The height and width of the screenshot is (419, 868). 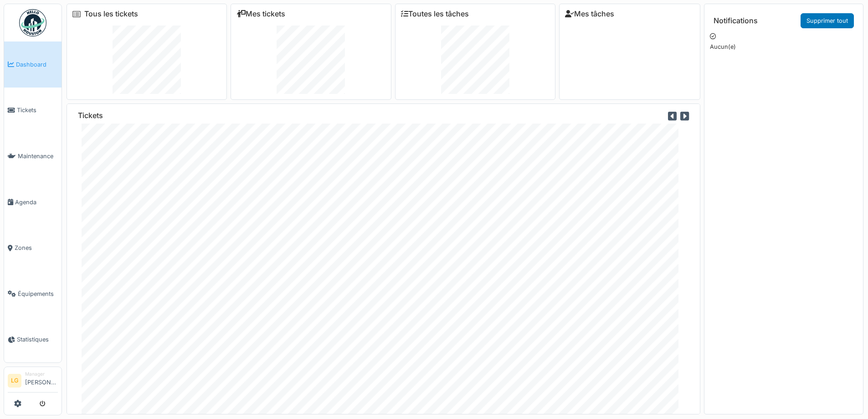 I want to click on h6: Tickets, so click(x=90, y=115).